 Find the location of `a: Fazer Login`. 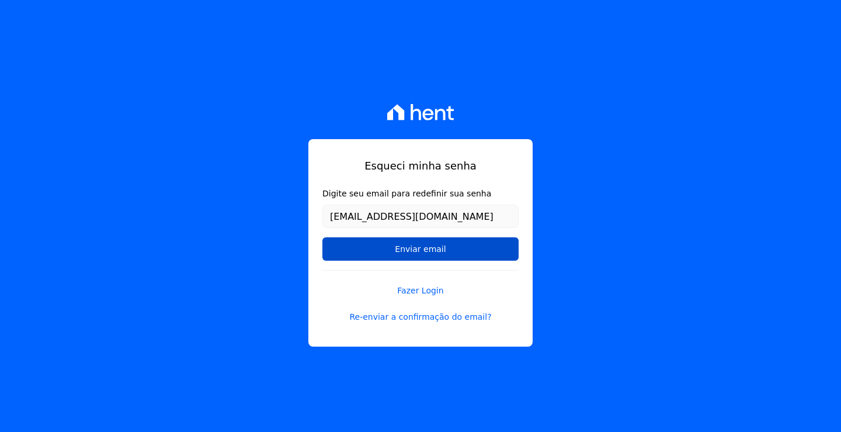

a: Fazer Login is located at coordinates (421, 283).